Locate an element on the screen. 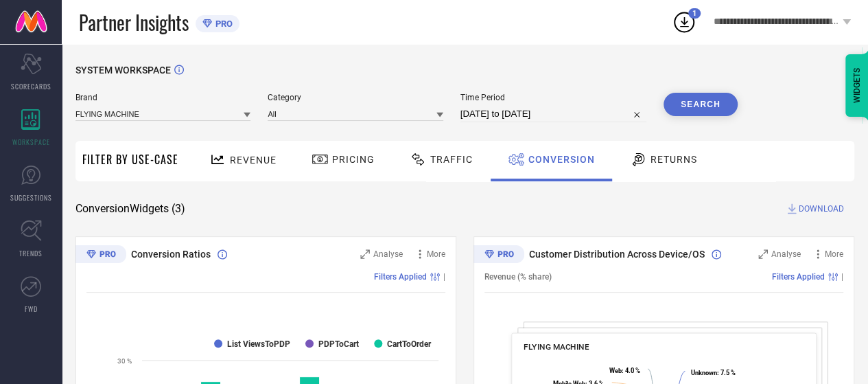 This screenshot has height=384, width=868. span: Pricing is located at coordinates (353, 159).